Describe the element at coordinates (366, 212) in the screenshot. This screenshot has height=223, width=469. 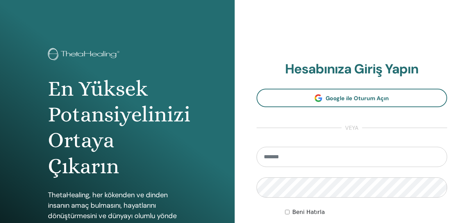
I see `div: Beni süresiz olarak veya manuel olarak çıkış yapana kadar kimlik doğrulamalı tut` at that location.